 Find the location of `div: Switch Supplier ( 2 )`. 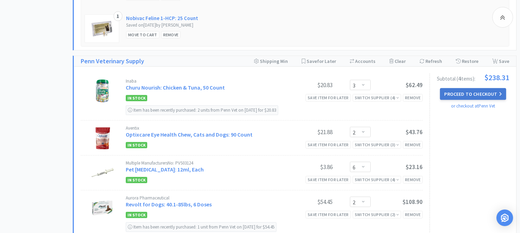

div: Switch Supplier ( 2 ) is located at coordinates (377, 215).